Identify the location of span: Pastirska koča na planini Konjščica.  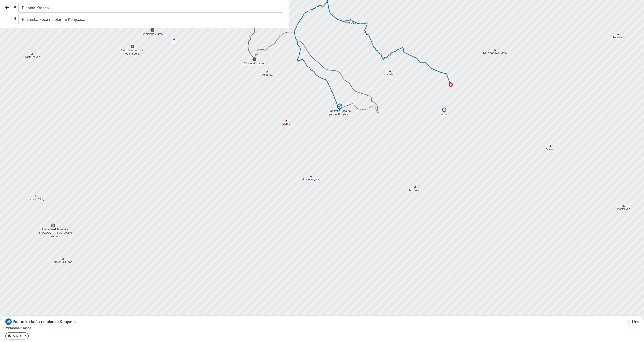
(45, 322).